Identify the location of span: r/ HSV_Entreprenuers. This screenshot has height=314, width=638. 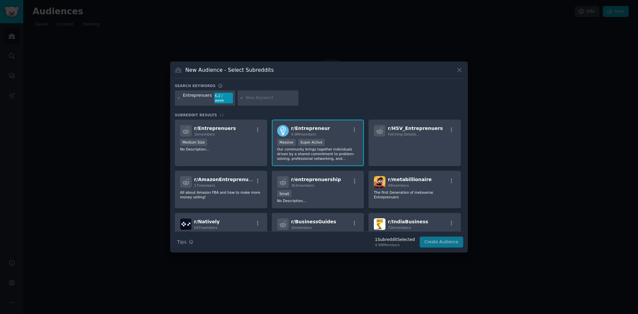
(415, 128).